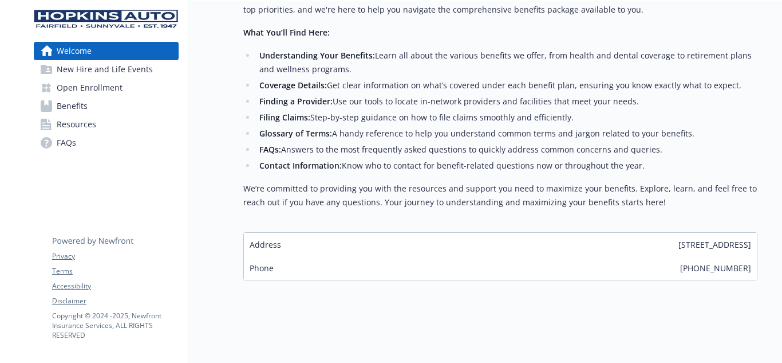 The image size is (782, 363). I want to click on li: Use our tools to locate in-network providers and facilities that meet your needs., so click(507, 101).